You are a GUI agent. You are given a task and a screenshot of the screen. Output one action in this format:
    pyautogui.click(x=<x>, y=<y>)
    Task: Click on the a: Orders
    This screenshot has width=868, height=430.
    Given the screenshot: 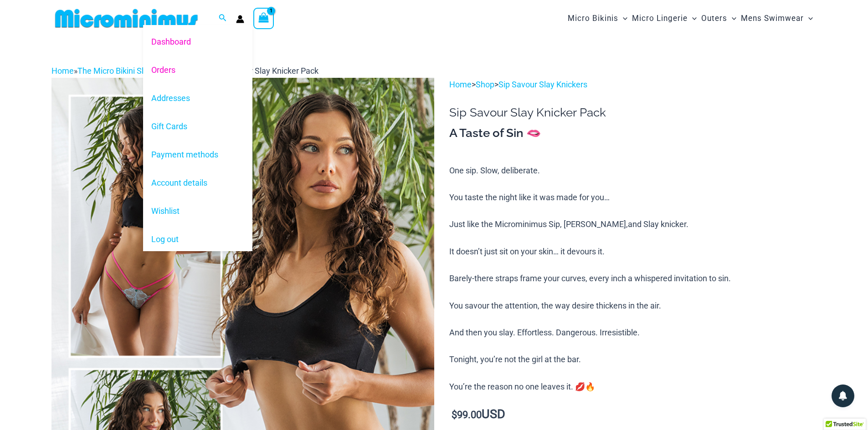 What is the action you would take?
    pyautogui.click(x=198, y=70)
    